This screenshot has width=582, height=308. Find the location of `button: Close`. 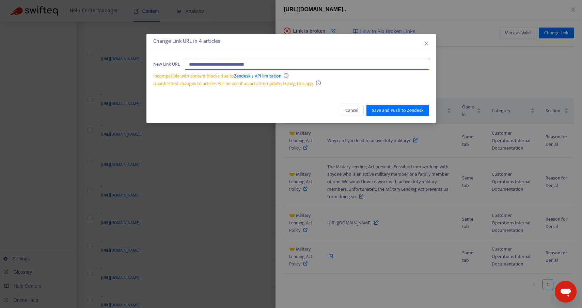

button: Close is located at coordinates (426, 44).